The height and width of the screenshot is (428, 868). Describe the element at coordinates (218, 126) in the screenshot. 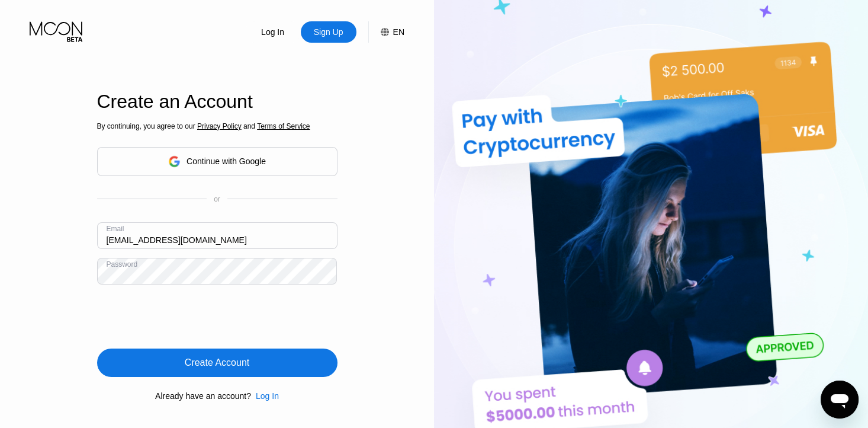

I see `div: By continuing, you agree to our` at that location.